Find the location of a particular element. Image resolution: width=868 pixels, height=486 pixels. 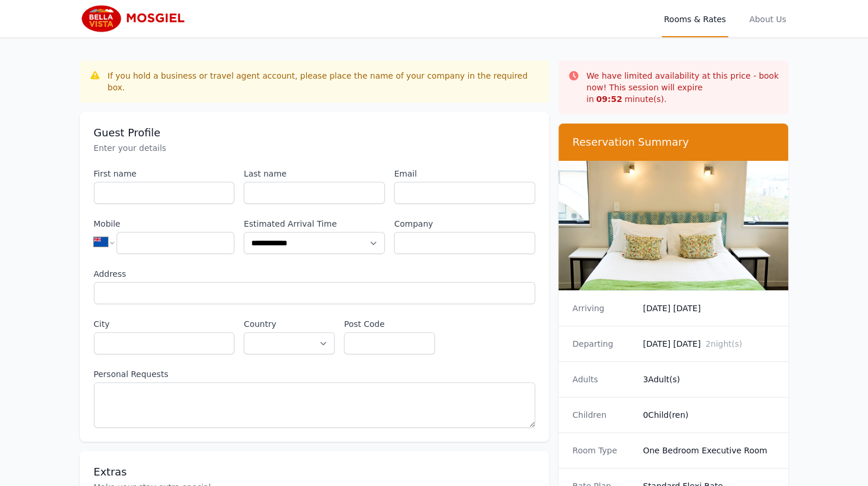

label: First name is located at coordinates (164, 174).